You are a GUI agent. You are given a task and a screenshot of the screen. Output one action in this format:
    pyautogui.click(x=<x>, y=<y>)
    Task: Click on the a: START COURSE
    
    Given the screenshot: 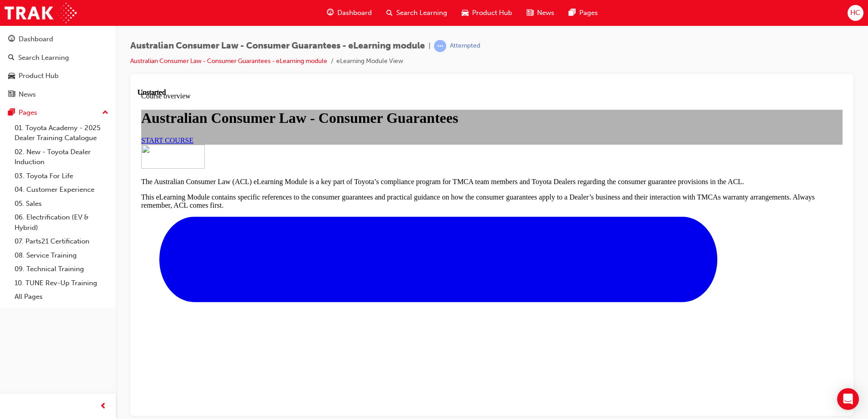 What is the action you would take?
    pyautogui.click(x=30, y=52)
    